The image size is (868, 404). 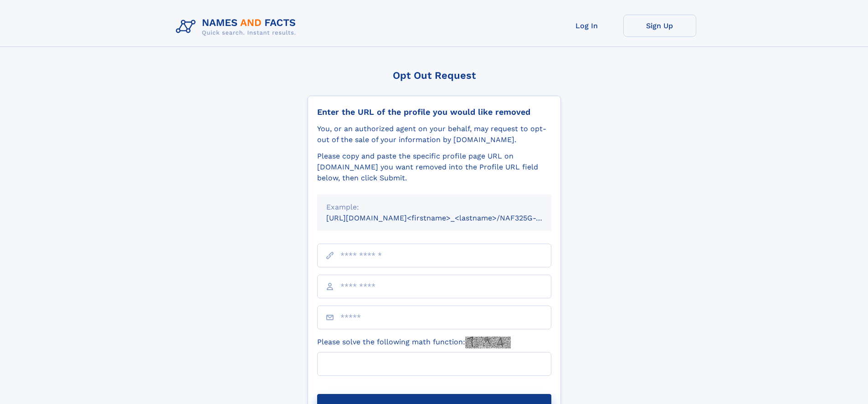 I want to click on div: Opt Out Request, so click(x=434, y=75).